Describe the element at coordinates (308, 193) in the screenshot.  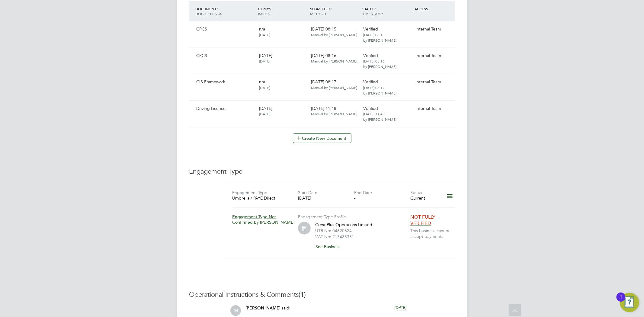
I see `label: Start Date` at that location.